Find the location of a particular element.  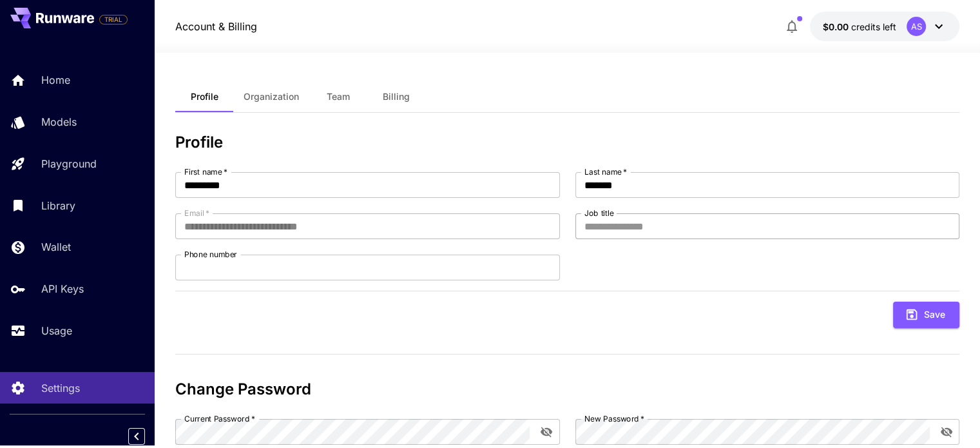

div: AS is located at coordinates (916, 26).